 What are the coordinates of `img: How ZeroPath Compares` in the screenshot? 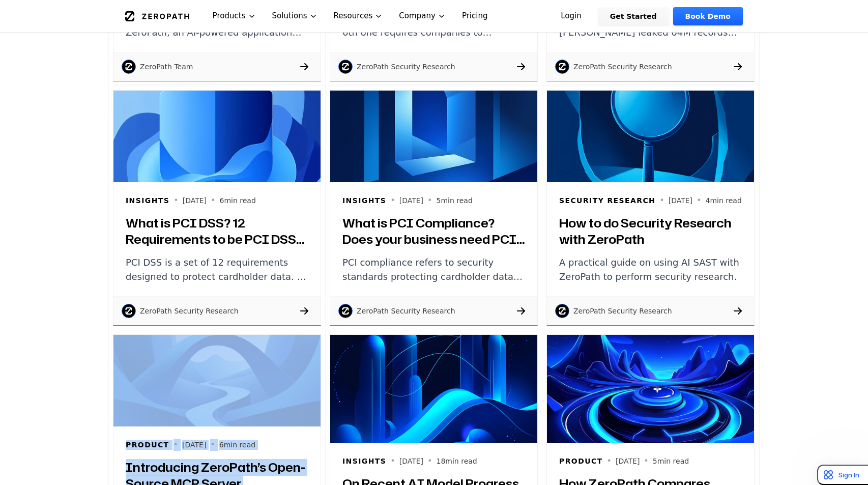 It's located at (650, 389).